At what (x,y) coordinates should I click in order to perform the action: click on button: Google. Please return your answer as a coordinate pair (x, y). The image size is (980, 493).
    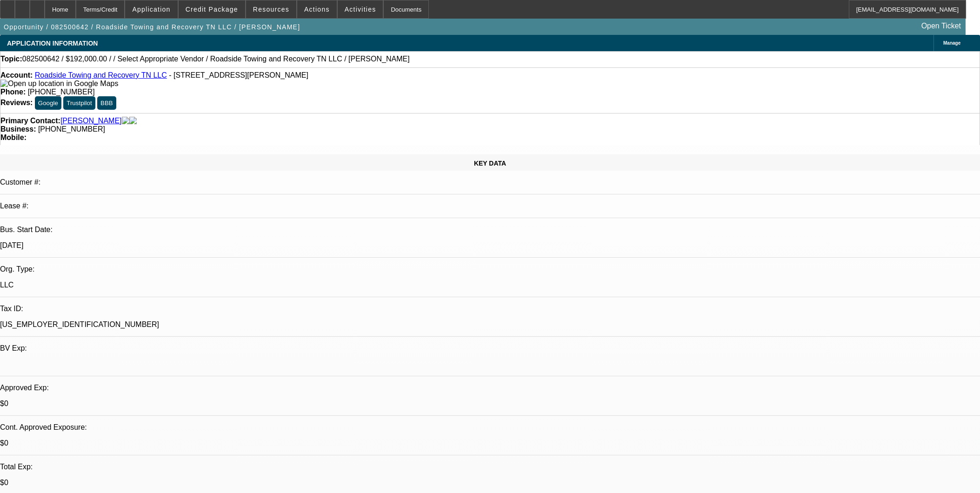
    Looking at the image, I should click on (48, 103).